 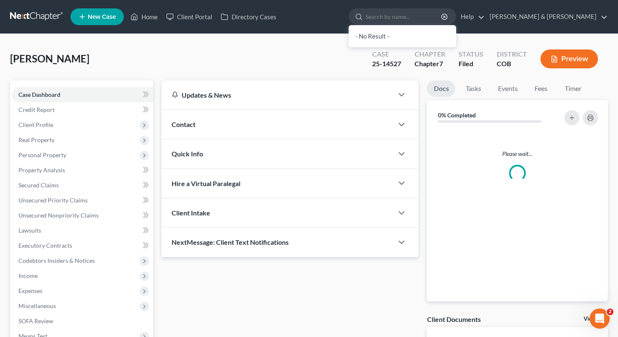 What do you see at coordinates (53, 200) in the screenshot?
I see `span: Unsecured Priority Claims` at bounding box center [53, 200].